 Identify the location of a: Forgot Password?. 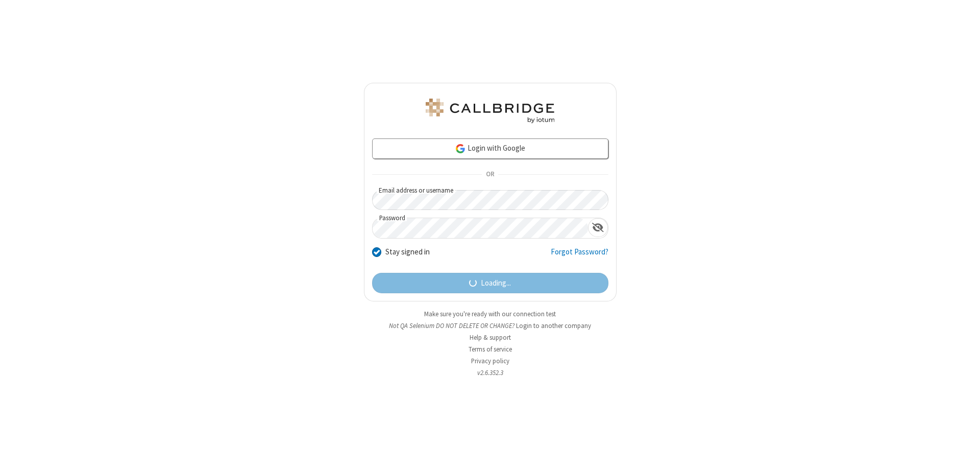
(579, 256).